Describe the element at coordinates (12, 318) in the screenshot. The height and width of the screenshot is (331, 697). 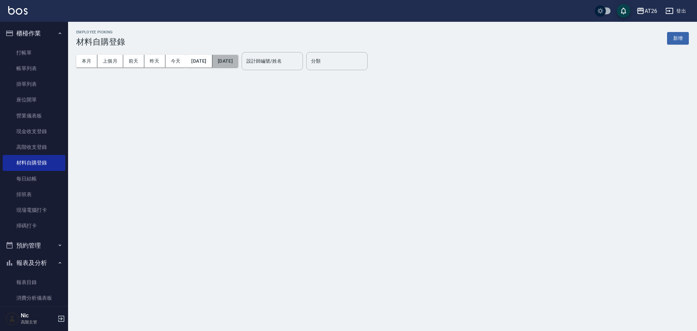
I see `img: Person` at that location.